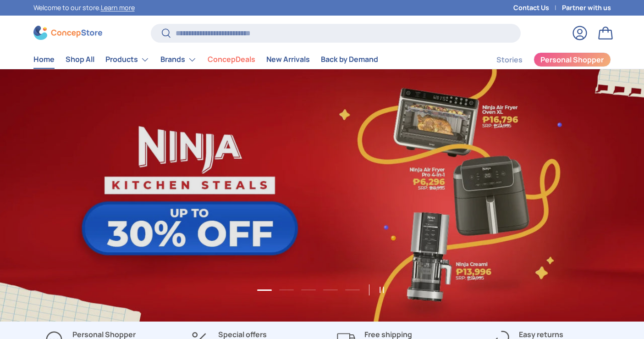  Describe the element at coordinates (178, 59) in the screenshot. I see `a: Brands` at that location.